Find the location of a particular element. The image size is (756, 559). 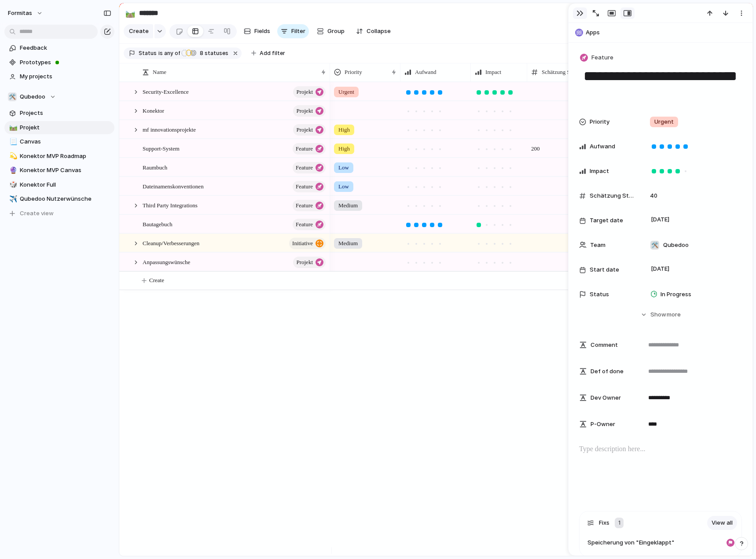

button: Add filter is located at coordinates (268, 53).